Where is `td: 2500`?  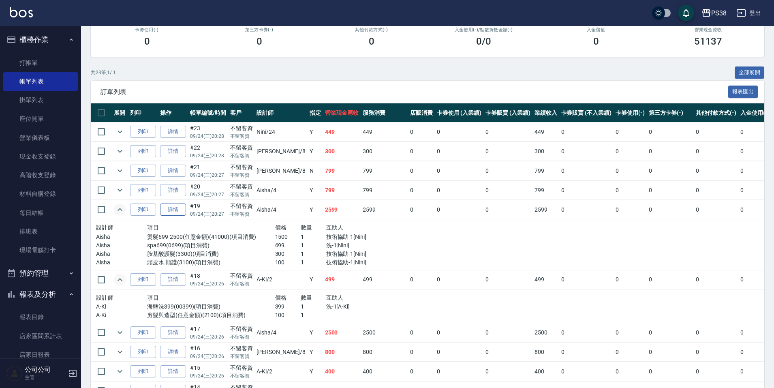 td: 2500 is located at coordinates (342, 332).